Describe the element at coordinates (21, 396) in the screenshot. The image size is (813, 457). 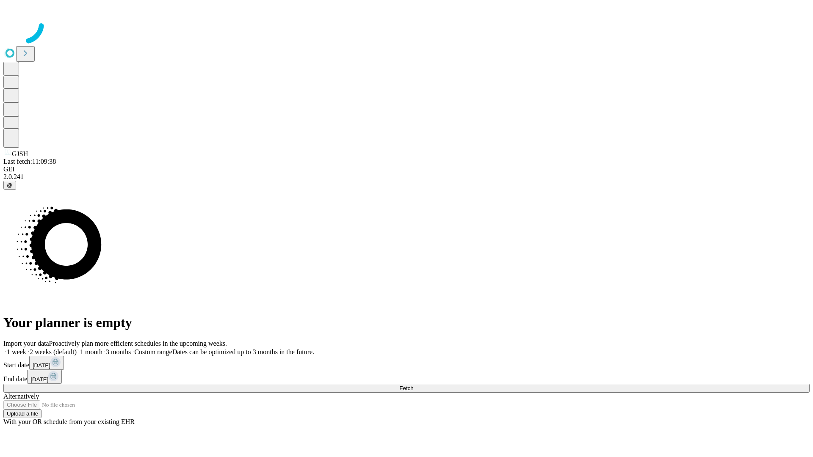
I see `span: Alternatively` at that location.